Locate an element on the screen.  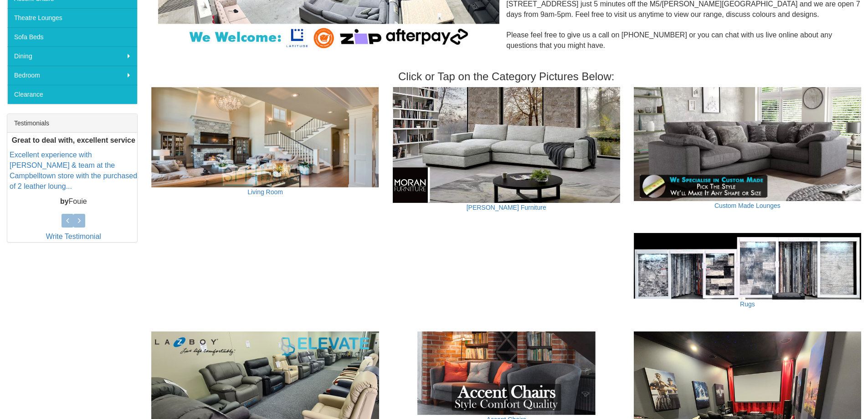
a: Sofa Beds is located at coordinates (72, 37).